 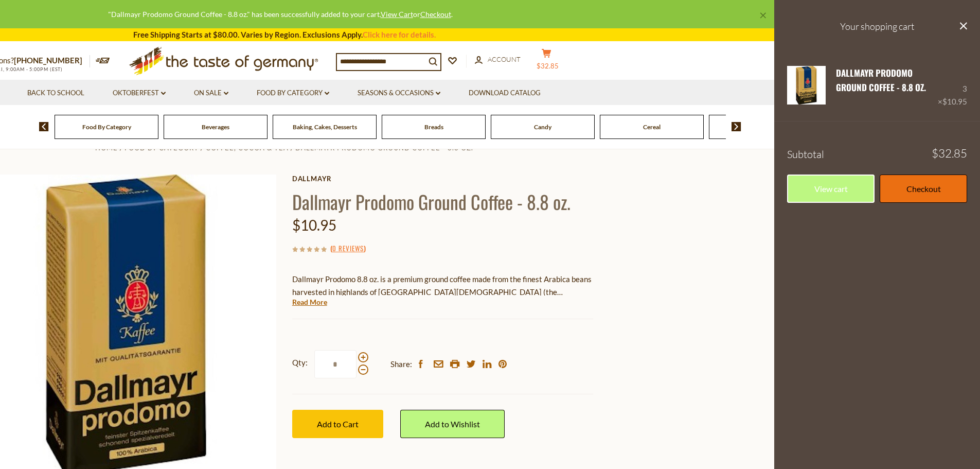 I want to click on a: Dallmayr Prodomo Ground Coffee - 8.8 oz., so click(x=881, y=79).